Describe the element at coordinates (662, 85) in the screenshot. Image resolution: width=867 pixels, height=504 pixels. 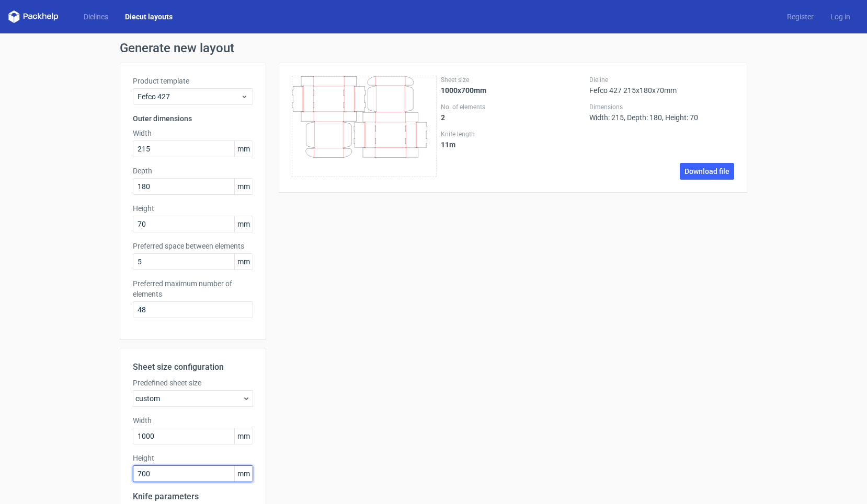
I see `div: Fefco 427 215x180x70mm` at that location.